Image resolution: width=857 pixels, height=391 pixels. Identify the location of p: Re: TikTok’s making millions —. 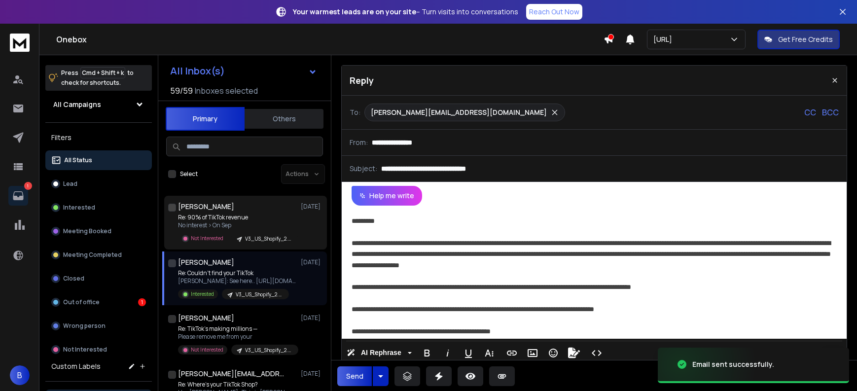
(237, 329).